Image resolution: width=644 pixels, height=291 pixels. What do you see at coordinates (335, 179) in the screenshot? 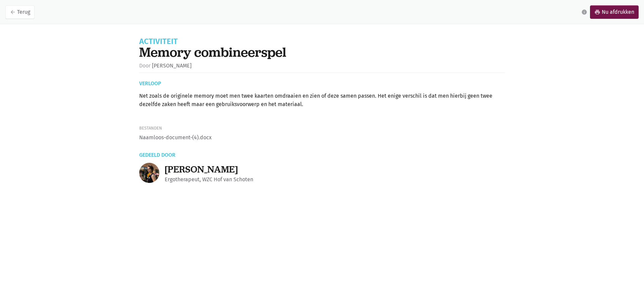
I see `div: Ergotherapeut, WZC Hof van Schoten` at bounding box center [335, 179].